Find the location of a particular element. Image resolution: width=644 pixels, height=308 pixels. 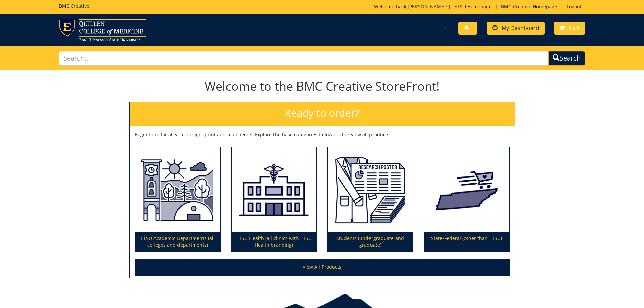

img: ETSU Academic Departments (all colleges and departments) is located at coordinates (177, 190).